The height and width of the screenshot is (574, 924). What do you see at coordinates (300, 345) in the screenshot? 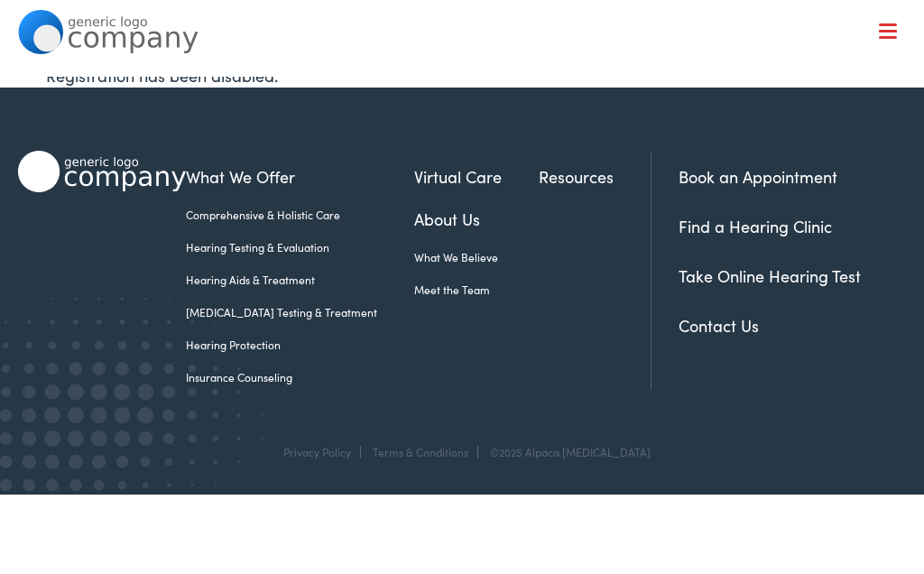
I see `a: Hearing Protection` at bounding box center [300, 345].